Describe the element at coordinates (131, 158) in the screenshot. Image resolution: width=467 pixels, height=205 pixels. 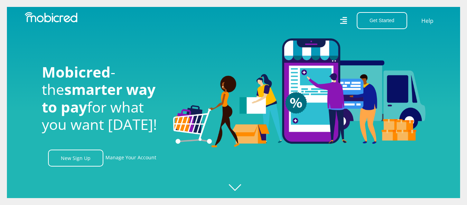
I see `a: Manage Your Account` at that location.